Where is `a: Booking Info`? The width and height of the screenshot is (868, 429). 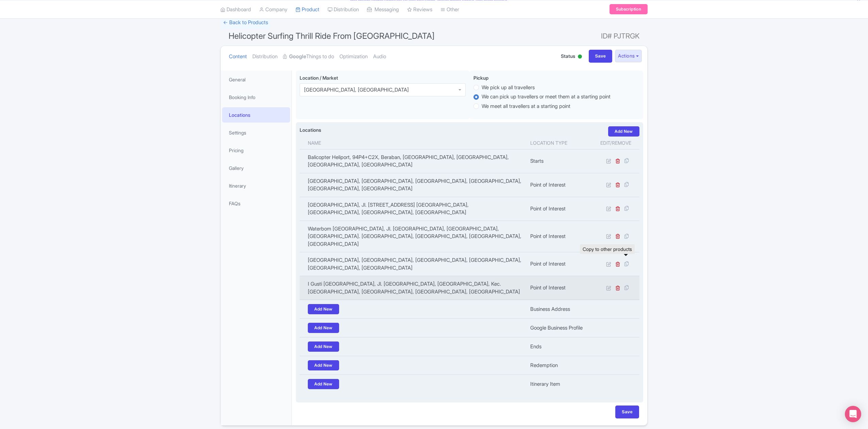 a: Booking Info is located at coordinates (256, 97).